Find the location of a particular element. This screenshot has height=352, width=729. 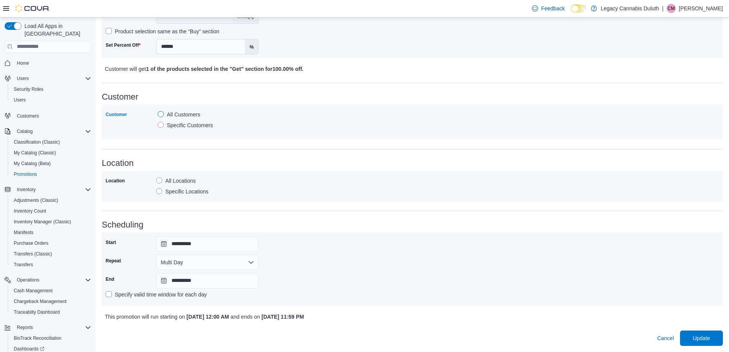

label: All Locations is located at coordinates (176, 181).